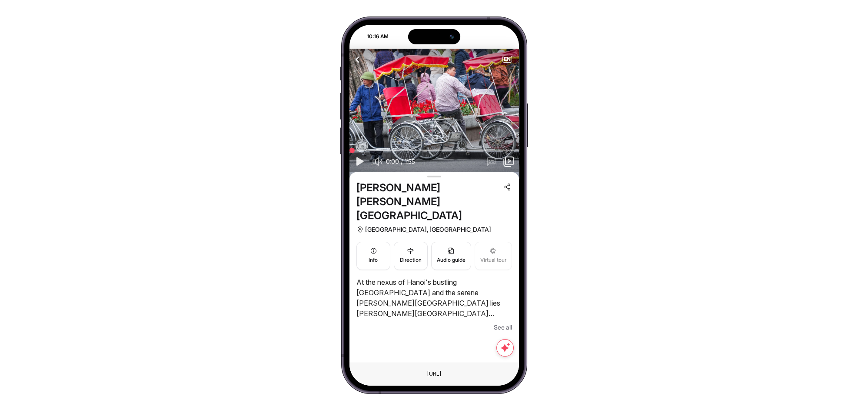 Image resolution: width=868 pixels, height=410 pixels. Describe the element at coordinates (373, 260) in the screenshot. I see `span: Info` at that location.